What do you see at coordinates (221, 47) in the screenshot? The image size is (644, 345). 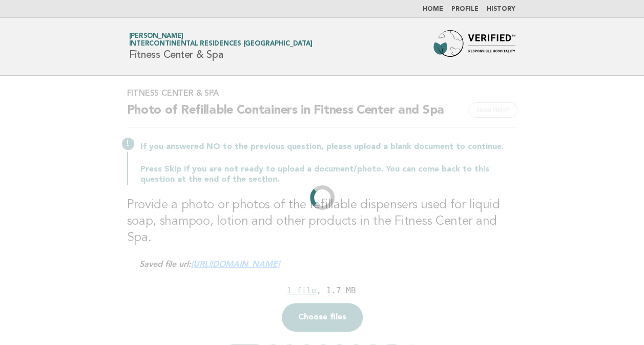 I see `h1: Fitness Center & Spa` at bounding box center [221, 47].